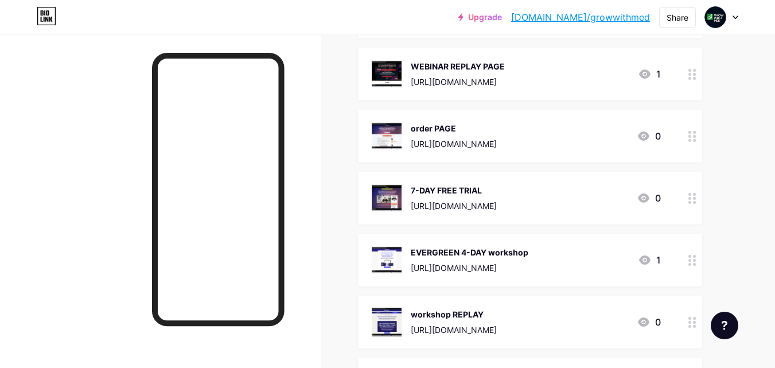 The image size is (775, 368). I want to click on img: workshop REPLAY, so click(387, 322).